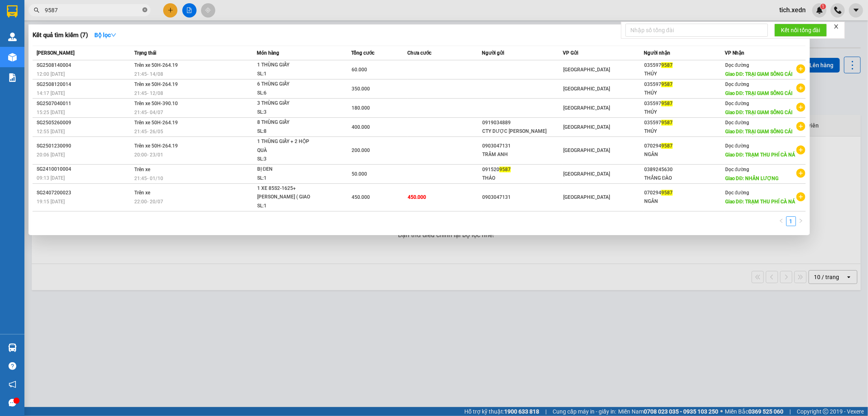 The image size is (868, 416). I want to click on div: BỊ ĐEN, so click(288, 170).